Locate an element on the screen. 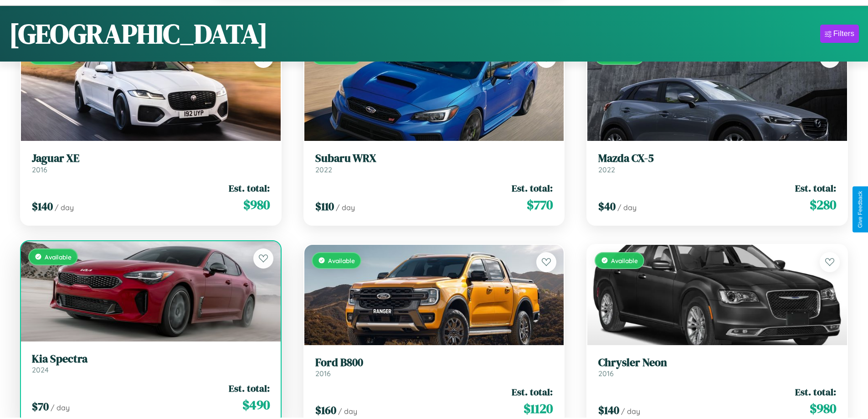 Image resolution: width=868 pixels, height=419 pixels. span: 2024 is located at coordinates (40, 370).